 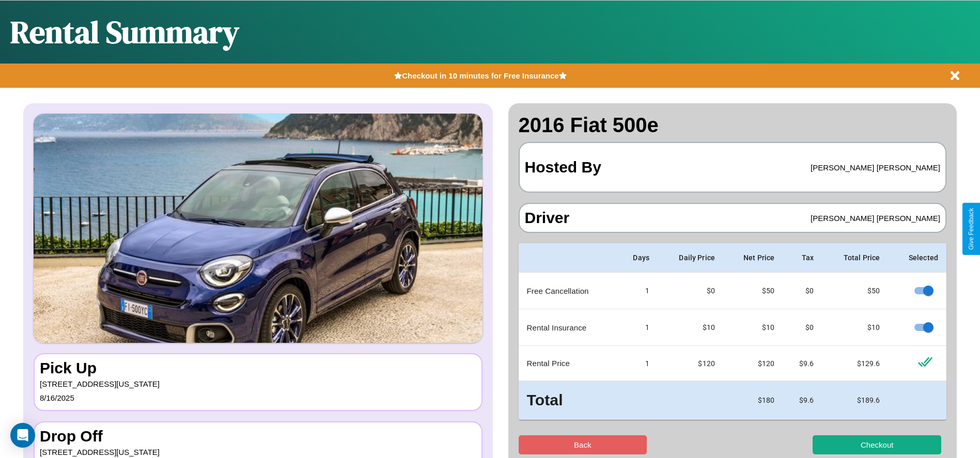 I want to click on th: Net Price, so click(x=753, y=258).